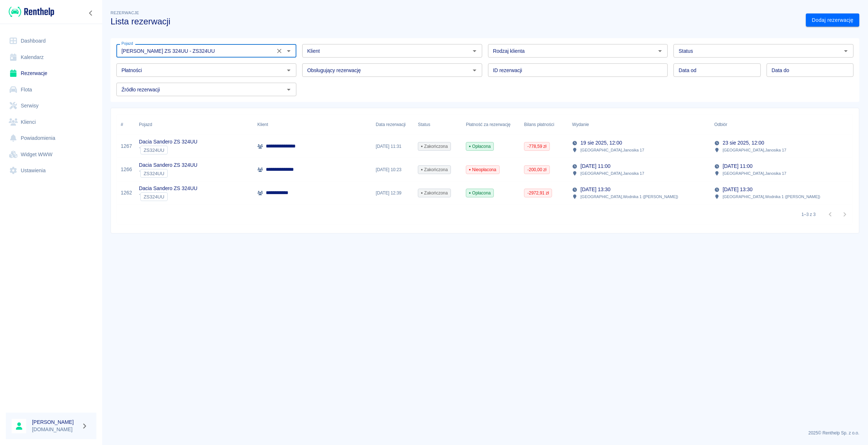 This screenshot has width=868, height=445. What do you see at coordinates (51, 170) in the screenshot?
I see `a: Ustawienia` at bounding box center [51, 170].